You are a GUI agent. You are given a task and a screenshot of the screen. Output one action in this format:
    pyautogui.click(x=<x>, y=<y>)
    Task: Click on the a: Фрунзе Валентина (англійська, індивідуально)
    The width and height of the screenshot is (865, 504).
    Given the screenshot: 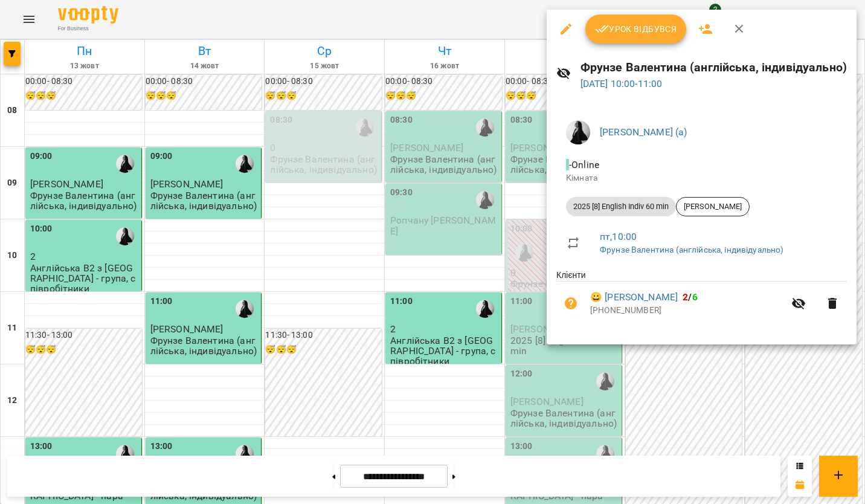 What is the action you would take?
    pyautogui.click(x=691, y=250)
    